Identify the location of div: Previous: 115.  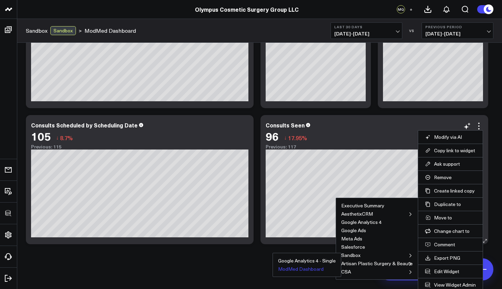
(140, 147).